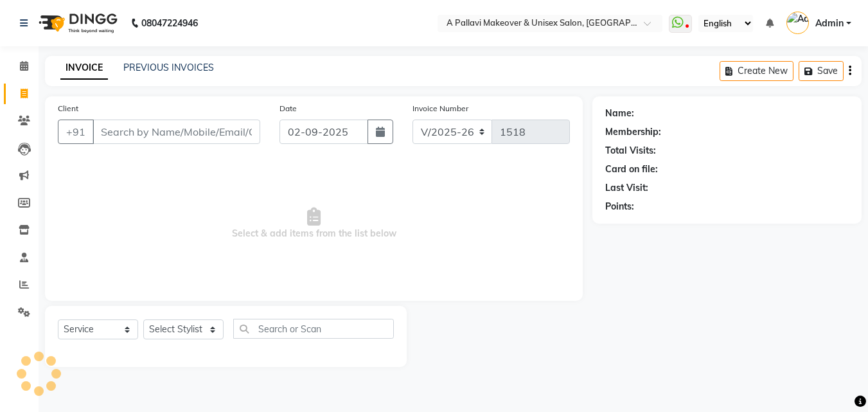 This screenshot has width=868, height=412. What do you see at coordinates (313, 329) in the screenshot?
I see `input: Search or Scan` at bounding box center [313, 329].